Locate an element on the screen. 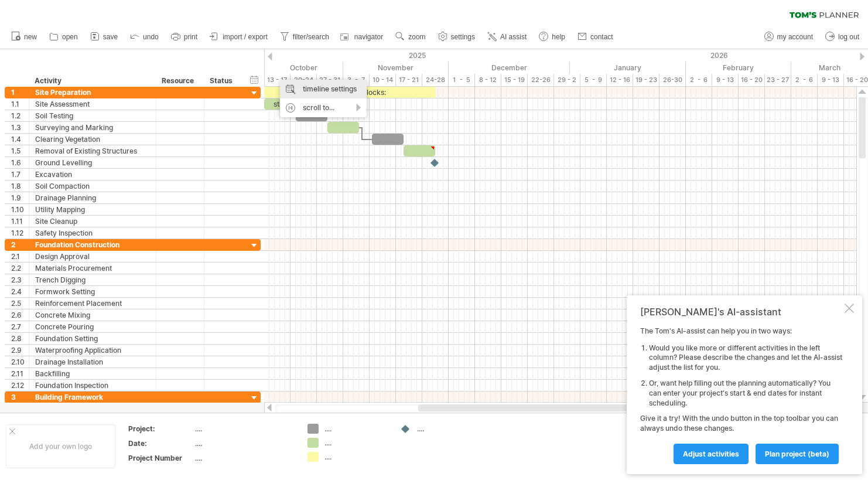  span: import / export is located at coordinates (245, 37).